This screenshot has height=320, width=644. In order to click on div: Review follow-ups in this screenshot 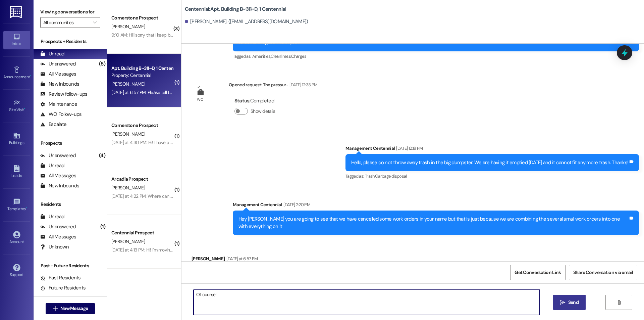, I will do `click(63, 94)`.